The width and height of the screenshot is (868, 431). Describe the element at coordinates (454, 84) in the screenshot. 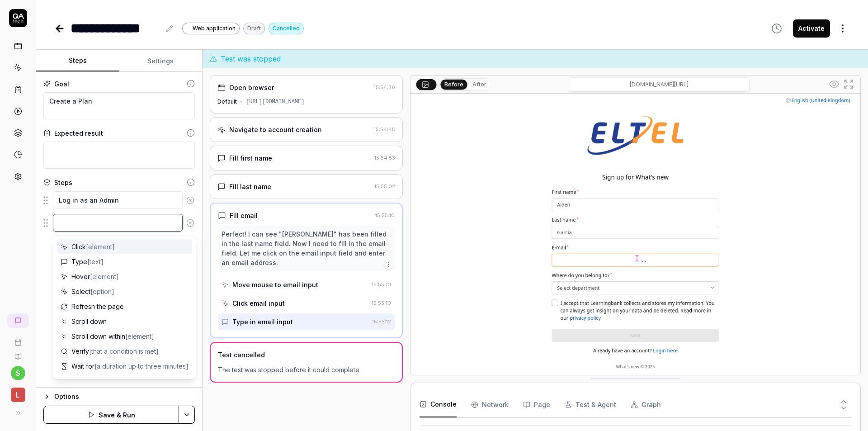

I see `button: Before` at that location.